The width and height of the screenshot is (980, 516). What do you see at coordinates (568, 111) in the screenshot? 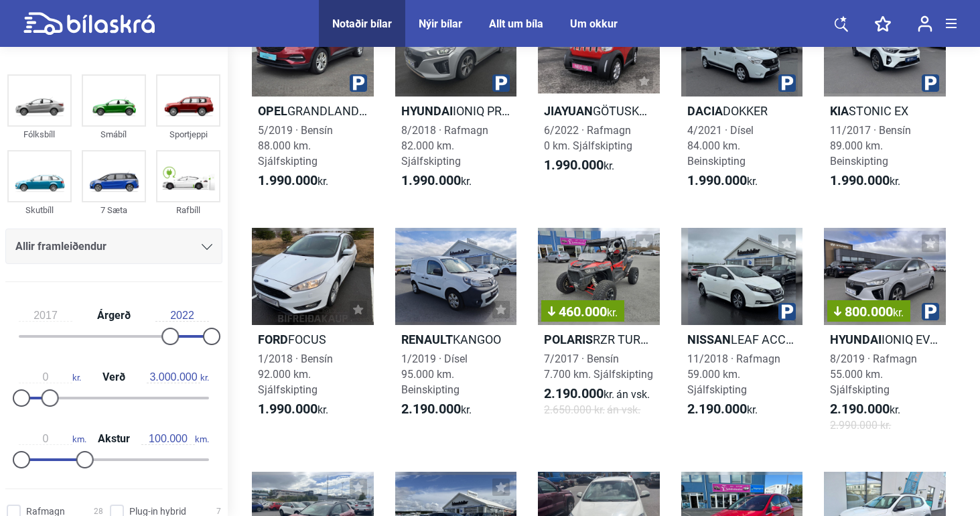
I see `b: JIAYUAN` at bounding box center [568, 111].